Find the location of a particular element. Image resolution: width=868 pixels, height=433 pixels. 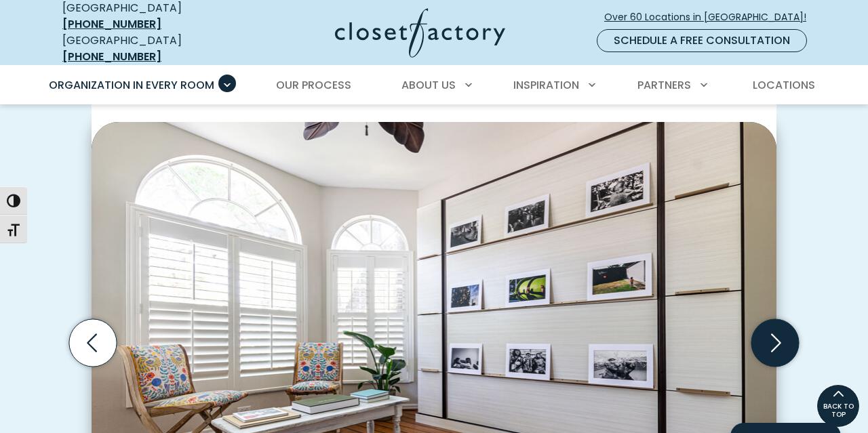

span: BACK TO TOP is located at coordinates (838, 411).